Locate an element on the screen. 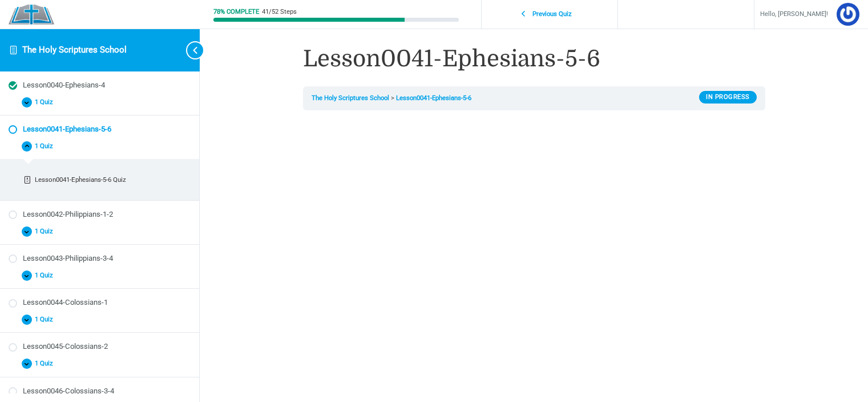 The height and width of the screenshot is (402, 868). h1: Lesson0041-Ephesians-5-6 is located at coordinates (534, 59).